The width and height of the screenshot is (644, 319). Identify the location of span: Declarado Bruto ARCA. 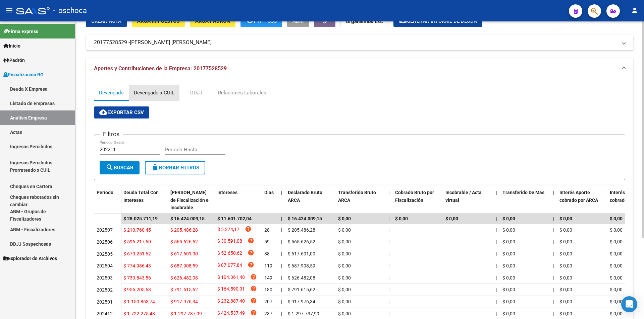
(305, 196).